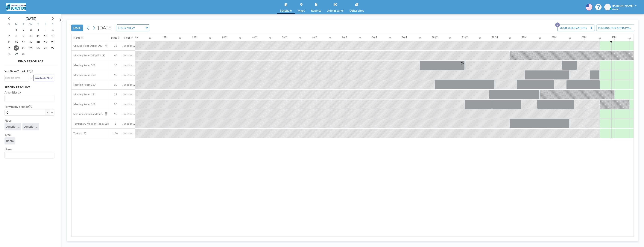 The image size is (644, 247). I want to click on span: Meeting Room 053, so click(84, 75).